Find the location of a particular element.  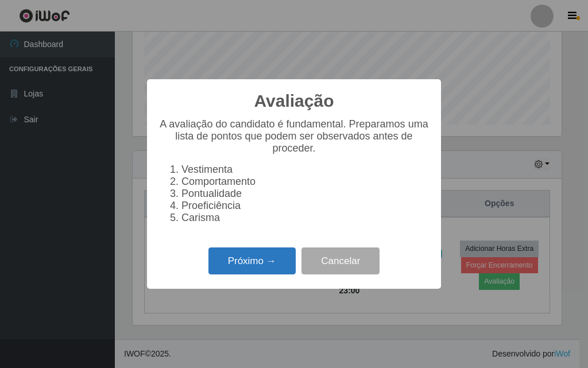

li: Comportamento is located at coordinates (305, 181).